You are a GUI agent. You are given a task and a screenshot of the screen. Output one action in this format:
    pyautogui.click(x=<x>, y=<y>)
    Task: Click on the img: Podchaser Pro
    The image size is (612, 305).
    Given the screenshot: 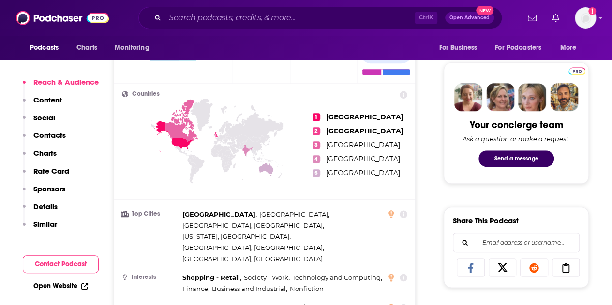 What is the action you would take?
    pyautogui.click(x=576, y=71)
    